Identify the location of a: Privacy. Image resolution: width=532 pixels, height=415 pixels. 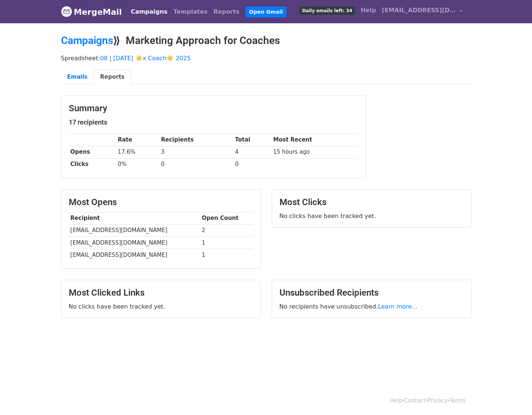
(437, 401).